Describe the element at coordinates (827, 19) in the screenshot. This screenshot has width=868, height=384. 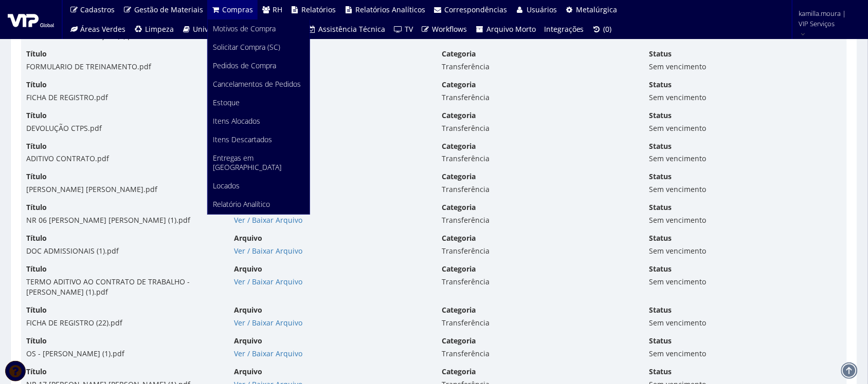
I see `span: kamilla.moura | VIP Serviços` at that location.